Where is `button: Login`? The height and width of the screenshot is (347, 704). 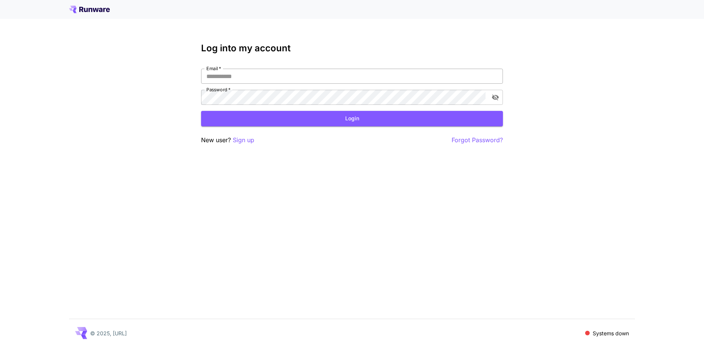
button: Login is located at coordinates (352, 118).